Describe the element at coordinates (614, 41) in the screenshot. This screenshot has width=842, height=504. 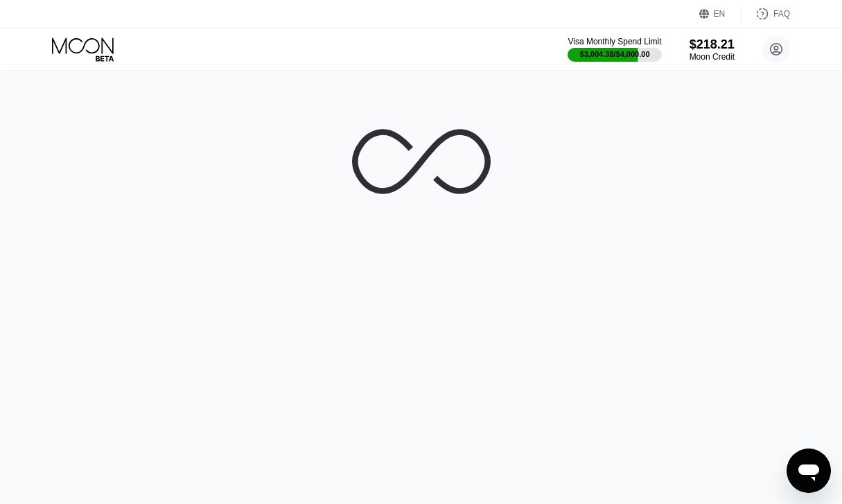
I see `div: Visa Monthly Spend Limit` at that location.